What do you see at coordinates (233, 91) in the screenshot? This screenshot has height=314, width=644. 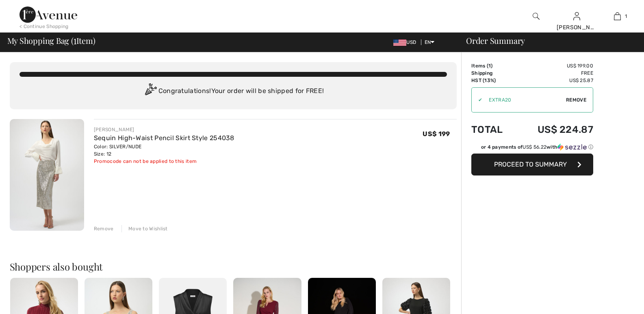 I see `div: Congratulations! Your order will be shipped for FREE!` at bounding box center [233, 91].